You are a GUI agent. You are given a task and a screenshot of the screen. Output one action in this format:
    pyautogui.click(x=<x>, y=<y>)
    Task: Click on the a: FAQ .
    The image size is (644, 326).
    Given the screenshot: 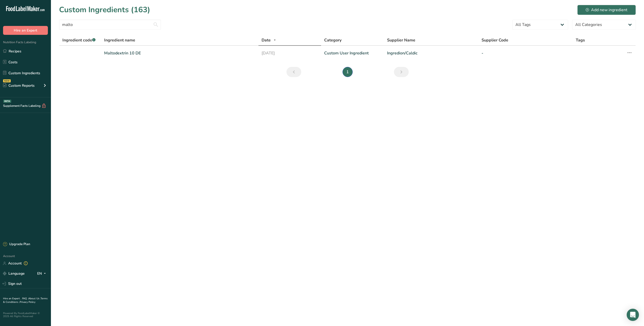 What is the action you would take?
    pyautogui.click(x=25, y=299)
    